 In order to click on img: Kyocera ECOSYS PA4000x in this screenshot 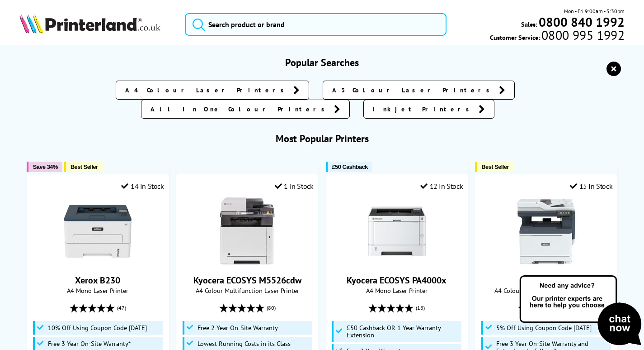, I will do `click(397, 231)`.